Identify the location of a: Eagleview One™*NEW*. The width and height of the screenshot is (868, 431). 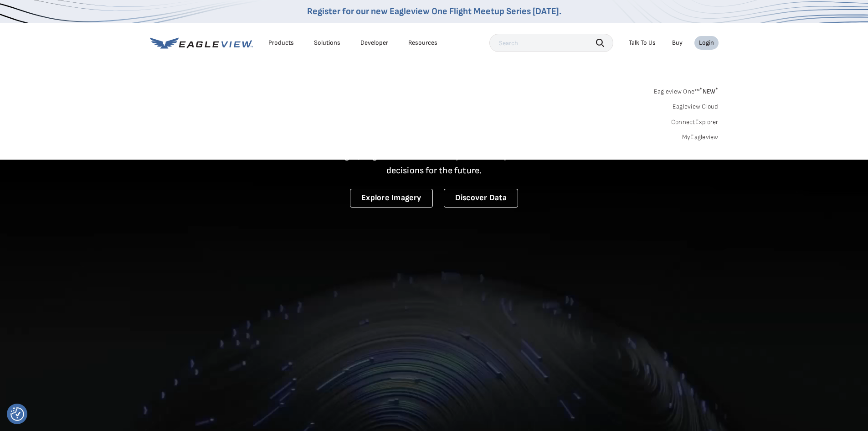
(686, 90).